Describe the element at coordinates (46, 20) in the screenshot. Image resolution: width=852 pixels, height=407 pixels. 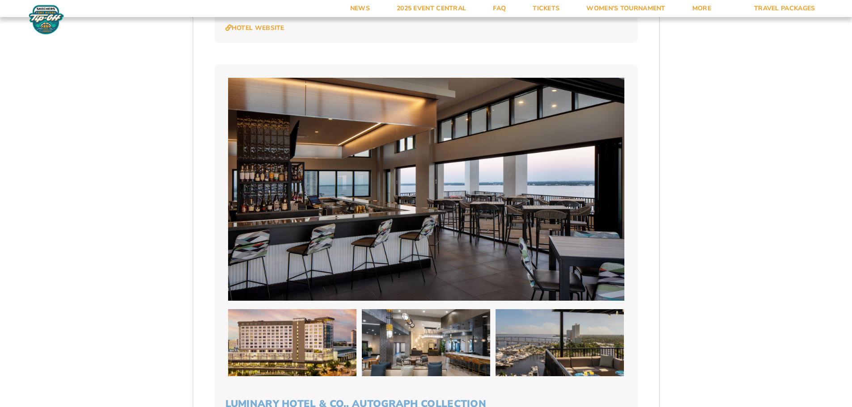
I see `img: Fort Myers Tip-Off` at that location.